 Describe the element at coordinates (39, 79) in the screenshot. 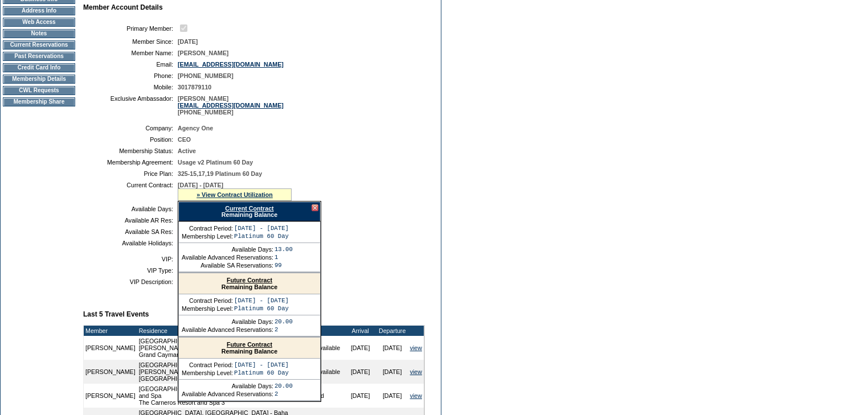

I see `td: Membership Details` at that location.